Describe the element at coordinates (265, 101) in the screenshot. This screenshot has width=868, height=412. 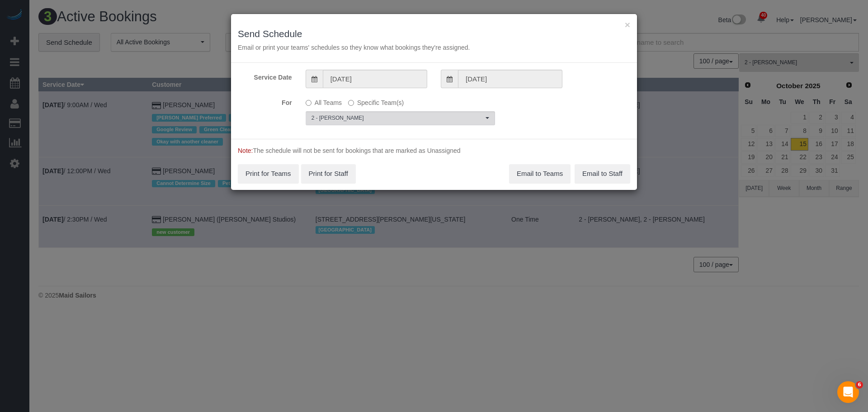
I see `label: For` at that location.